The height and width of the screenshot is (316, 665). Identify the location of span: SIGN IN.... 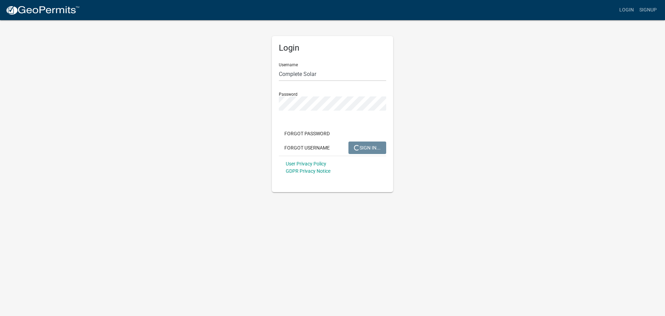
(367, 147).